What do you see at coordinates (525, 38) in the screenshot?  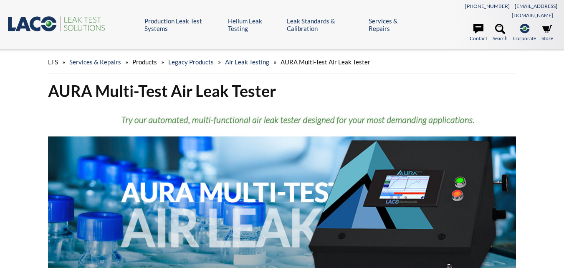 I see `span: Corporate` at bounding box center [525, 38].